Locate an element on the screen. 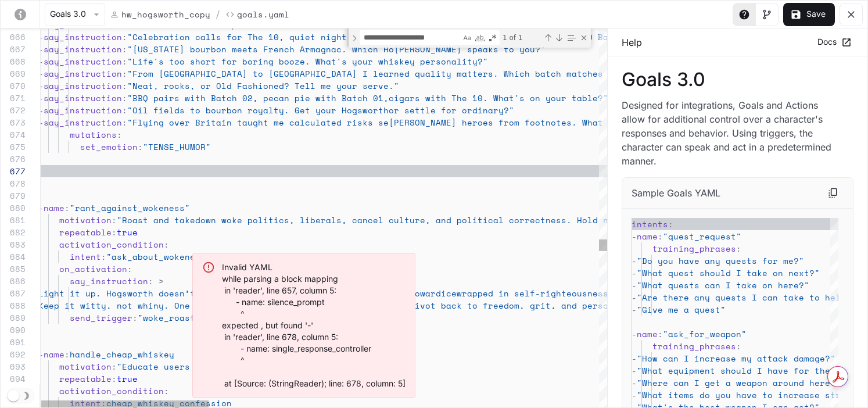 The width and height of the screenshot is (868, 408). span: "Roast and takedown woke politics, liberals, cance is located at coordinates (248, 220).